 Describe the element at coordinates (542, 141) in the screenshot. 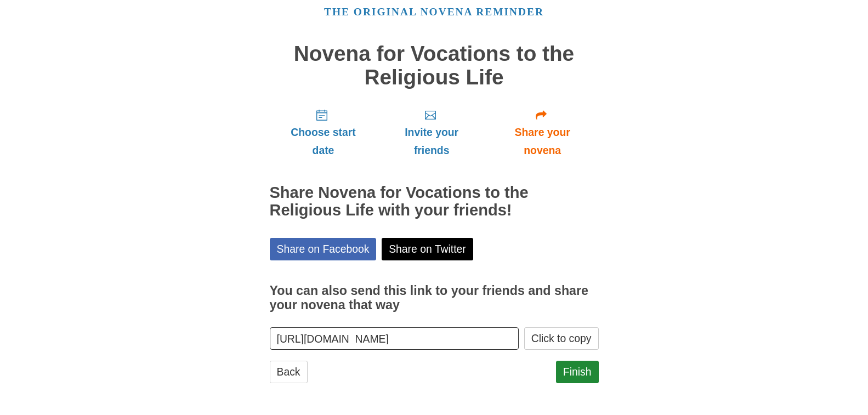

I see `span: Share your novena` at that location.